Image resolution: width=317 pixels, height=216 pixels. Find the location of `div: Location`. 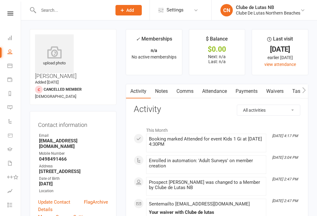

div: Location is located at coordinates (73, 191).